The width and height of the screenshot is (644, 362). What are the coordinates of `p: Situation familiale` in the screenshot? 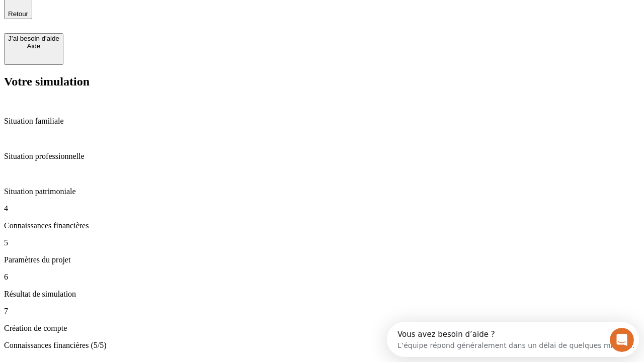 It's located at (322, 121).